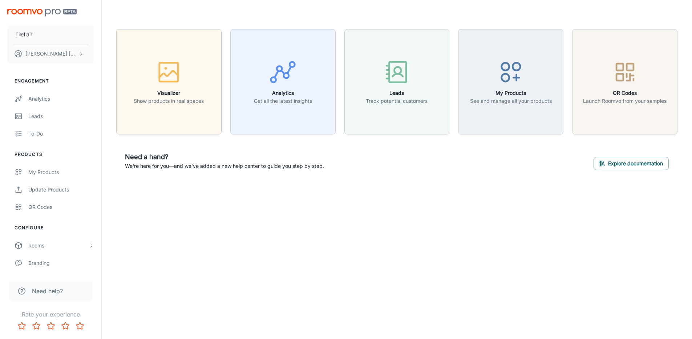 The height and width of the screenshot is (339, 692). Describe the element at coordinates (624, 81) in the screenshot. I see `a: QR CodesLaunch Roomvo from your samples` at that location.